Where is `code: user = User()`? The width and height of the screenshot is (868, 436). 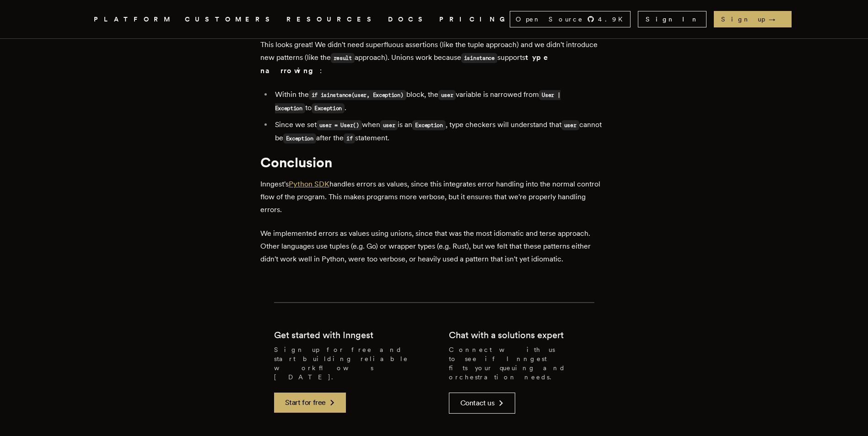
code: user = User() is located at coordinates (339, 125).